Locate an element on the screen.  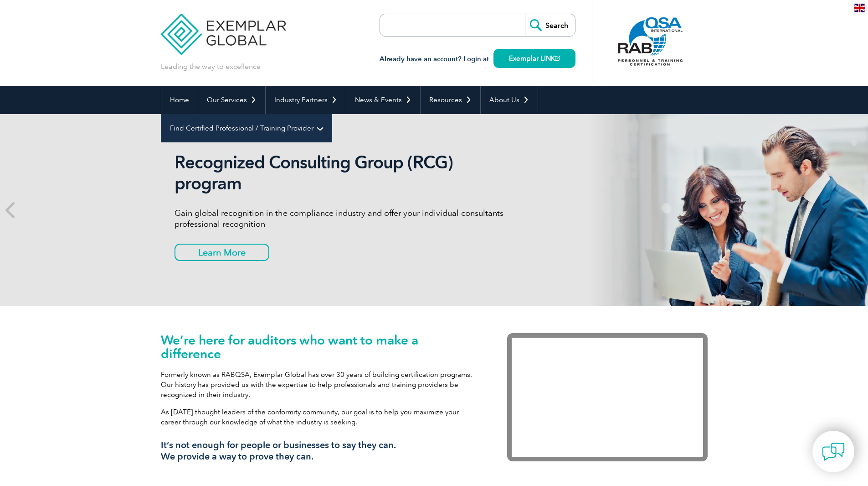
p: Leading the way to excellence is located at coordinates (210, 67).